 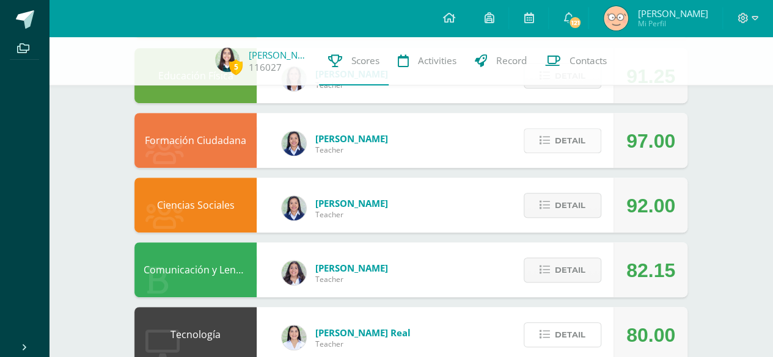 What do you see at coordinates (265, 67) in the screenshot?
I see `a: 116027` at bounding box center [265, 67].